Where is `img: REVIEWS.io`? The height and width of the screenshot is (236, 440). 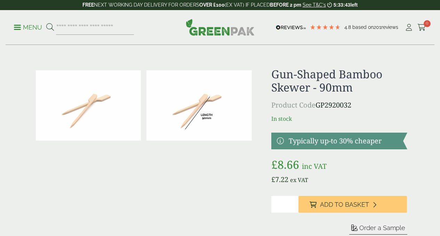 img: REVIEWS.io is located at coordinates (291, 27).